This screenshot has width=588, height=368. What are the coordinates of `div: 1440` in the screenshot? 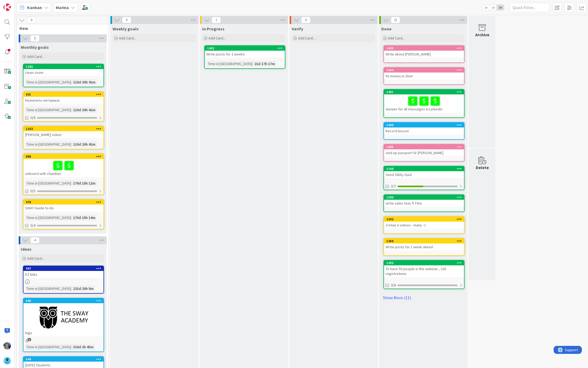 It's located at (425, 125).